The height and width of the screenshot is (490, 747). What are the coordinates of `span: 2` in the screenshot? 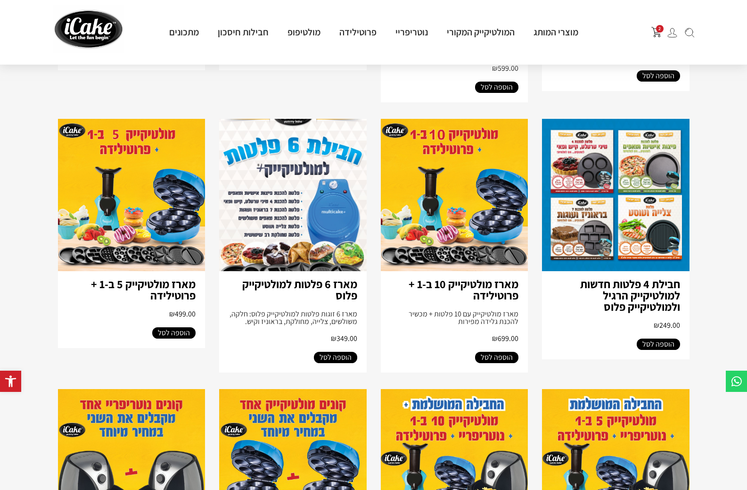 It's located at (660, 29).